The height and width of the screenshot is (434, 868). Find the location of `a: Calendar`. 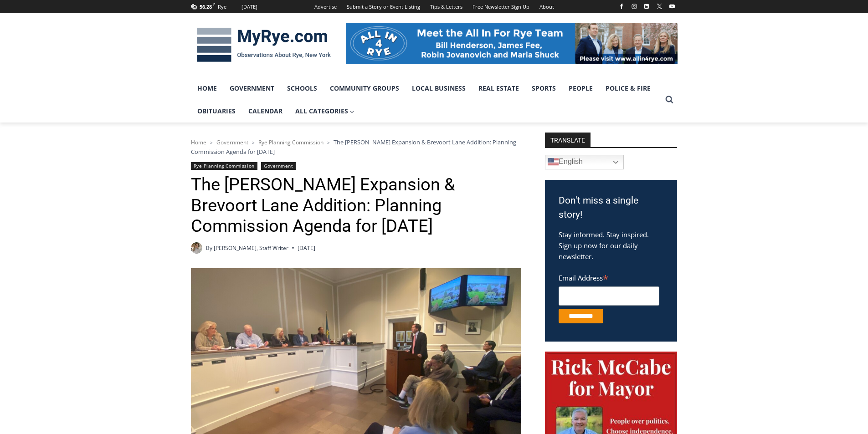

a: Calendar is located at coordinates (265, 112).